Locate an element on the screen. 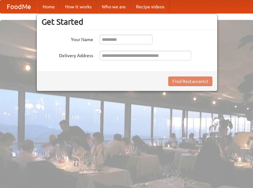 The width and height of the screenshot is (253, 188). a: Home is located at coordinates (49, 7).